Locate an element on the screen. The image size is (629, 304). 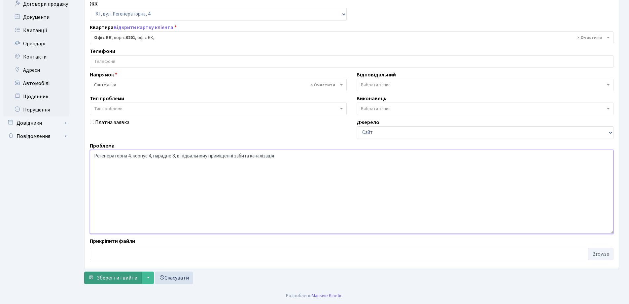
a: Орендарі is located at coordinates (36, 44).